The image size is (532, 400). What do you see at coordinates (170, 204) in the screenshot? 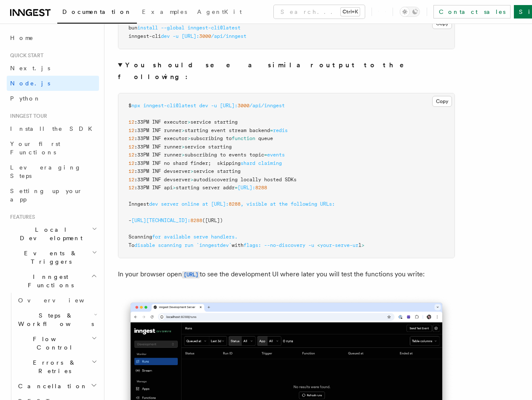
I see `span: server` at bounding box center [170, 204].